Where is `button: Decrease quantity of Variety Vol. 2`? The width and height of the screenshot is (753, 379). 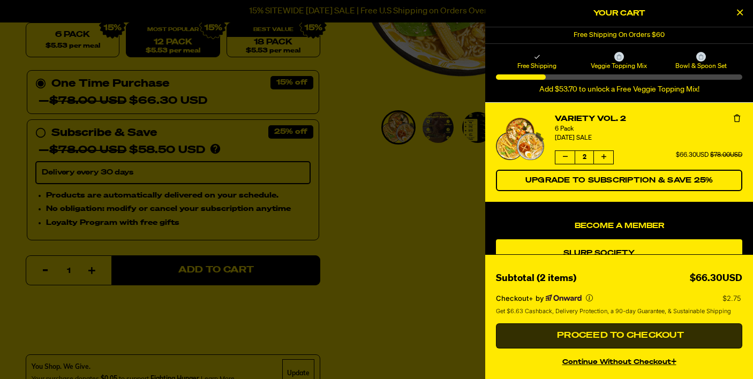
button: Decrease quantity of Variety Vol. 2 is located at coordinates (565, 157).